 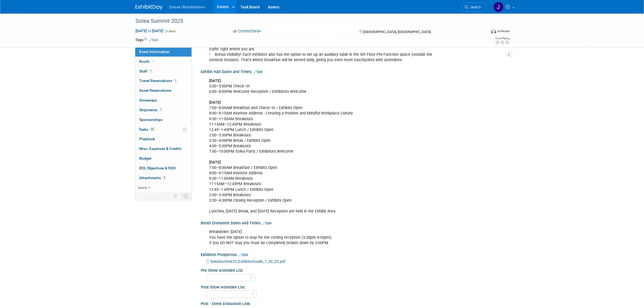 I want to click on button: Committed, so click(x=247, y=31).